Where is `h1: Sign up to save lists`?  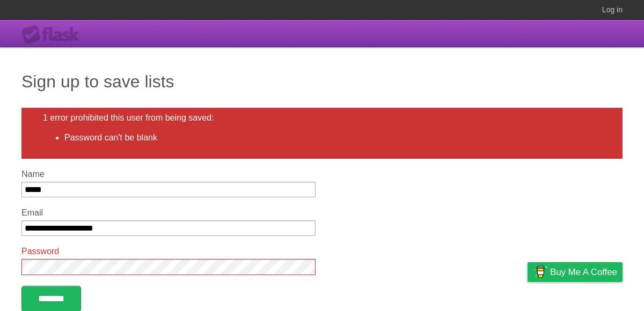
h1: Sign up to save lists is located at coordinates (322, 81).